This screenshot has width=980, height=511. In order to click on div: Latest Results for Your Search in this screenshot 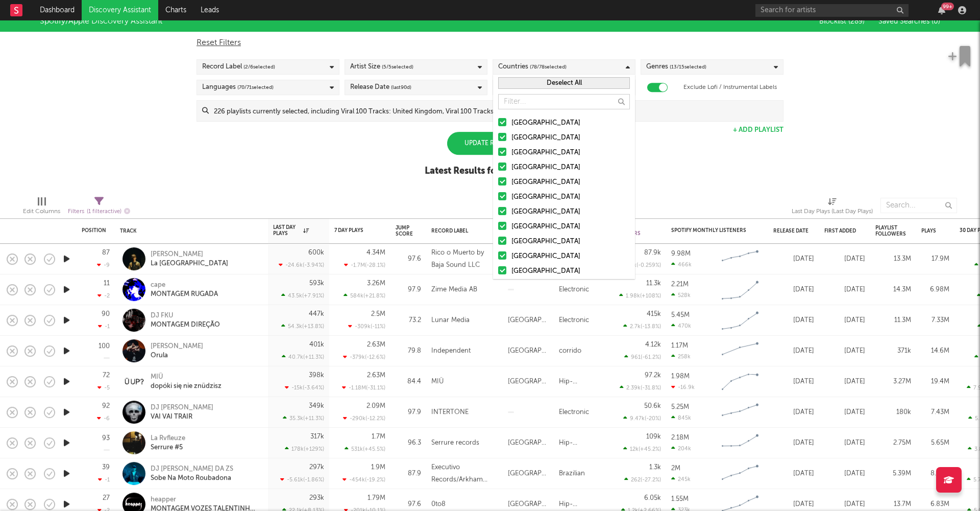, I will do `click(490, 171)`.